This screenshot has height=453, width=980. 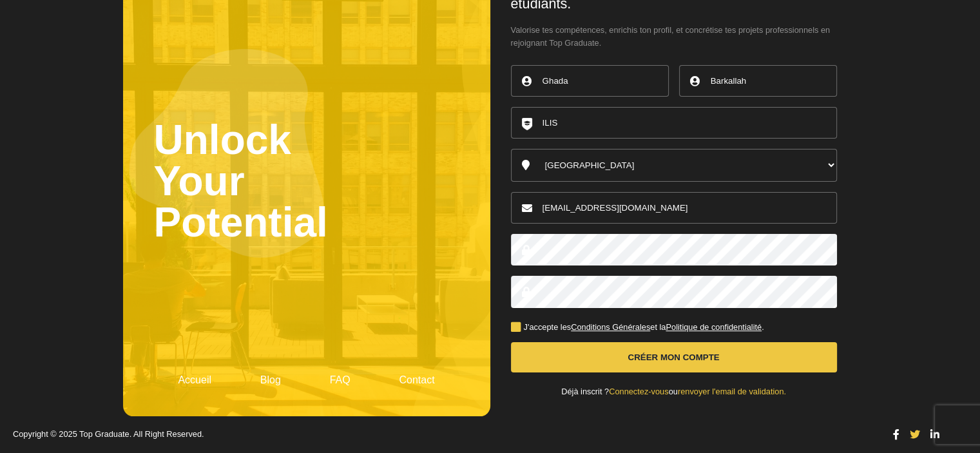 What do you see at coordinates (674, 392) in the screenshot?
I see `div: Déjà inscrit ? ou` at bounding box center [674, 392].